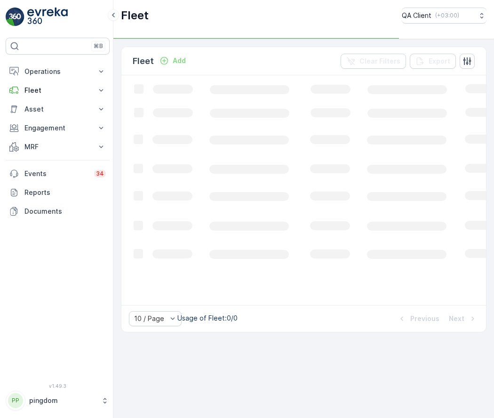 This screenshot has width=494, height=418. Describe the element at coordinates (100, 174) in the screenshot. I see `p: 34` at that location.